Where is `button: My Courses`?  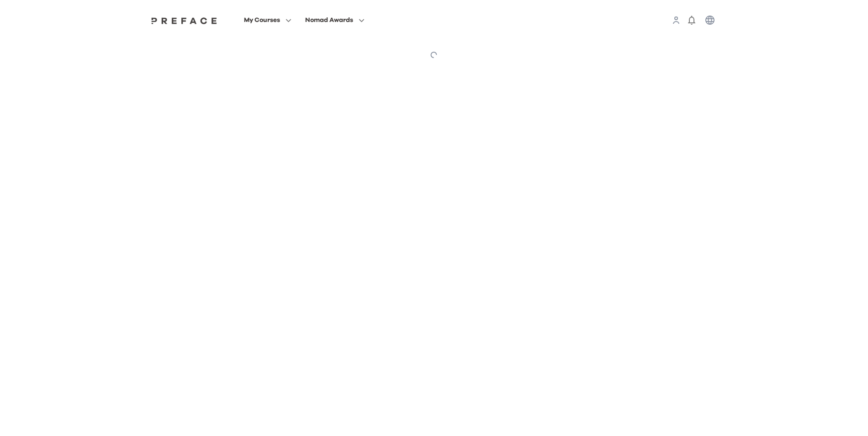 button: My Courses is located at coordinates (268, 20).